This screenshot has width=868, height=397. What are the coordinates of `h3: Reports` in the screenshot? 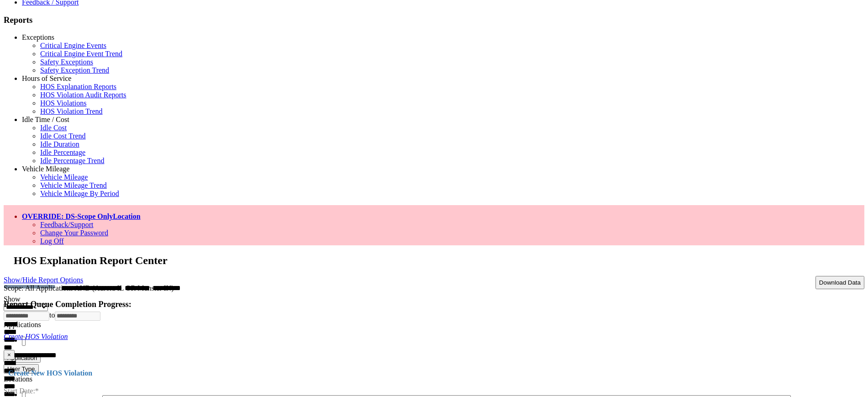 It's located at (434, 20).